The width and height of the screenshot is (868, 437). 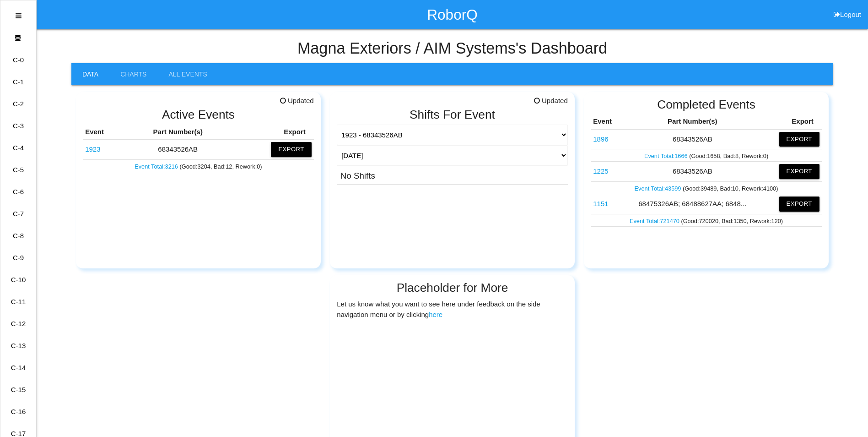 I want to click on div: Polybrite Inc's Dashboard, so click(x=19, y=412).